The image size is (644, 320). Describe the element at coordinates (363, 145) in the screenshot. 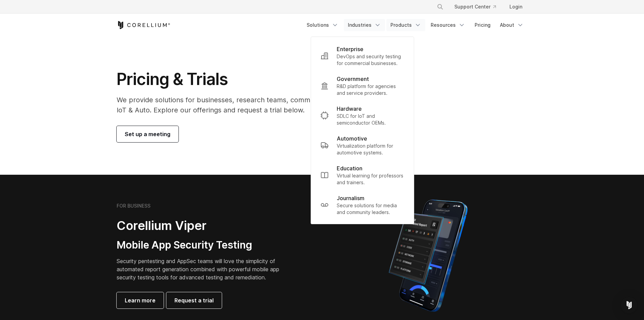

I see `a: Automotive Virtualization platform for automotive systems.` at that location.